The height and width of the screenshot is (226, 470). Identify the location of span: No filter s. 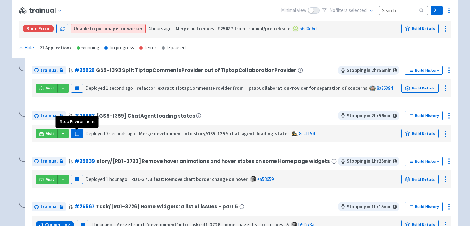
(348, 10).